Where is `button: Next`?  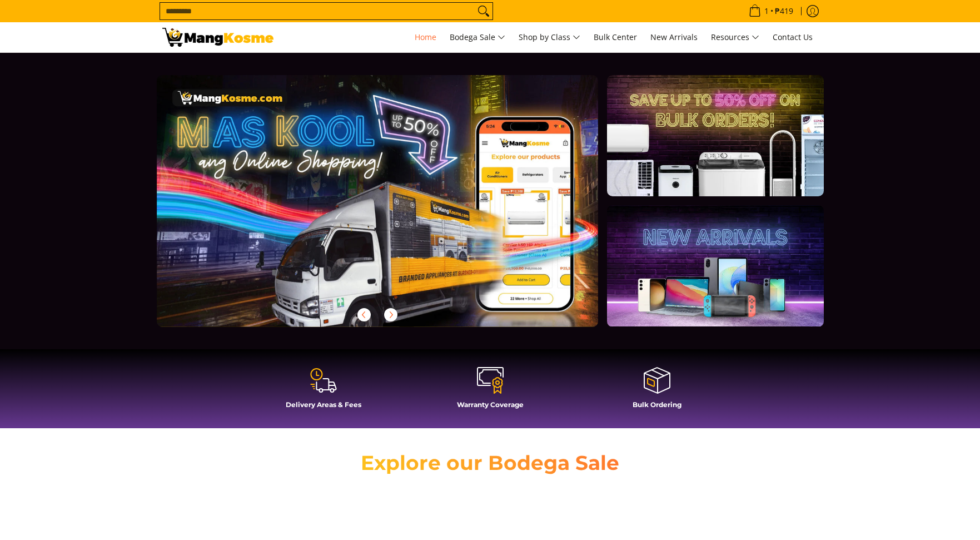
button: Next is located at coordinates (391, 315).